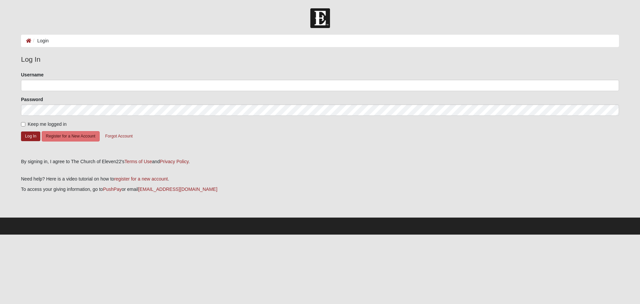 This screenshot has height=304, width=640. Describe the element at coordinates (71, 136) in the screenshot. I see `button: Register for a New Account` at that location.